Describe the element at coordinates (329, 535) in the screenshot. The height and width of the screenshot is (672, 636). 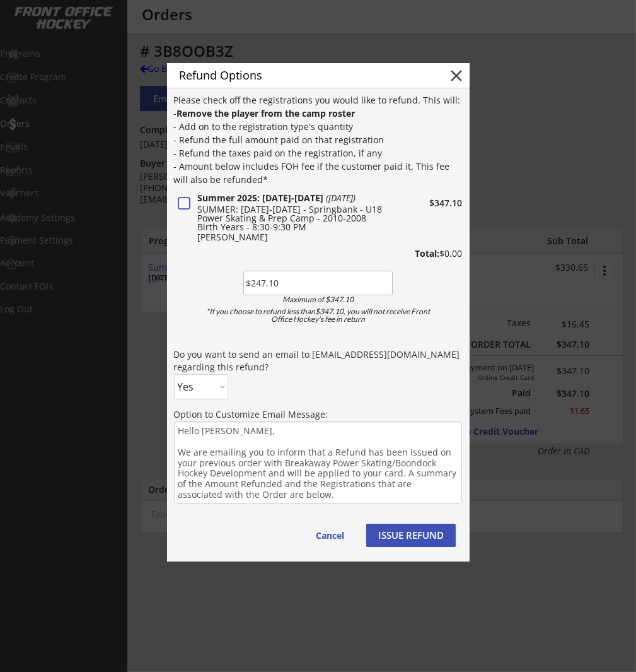
I see `button: Cancel` at that location.